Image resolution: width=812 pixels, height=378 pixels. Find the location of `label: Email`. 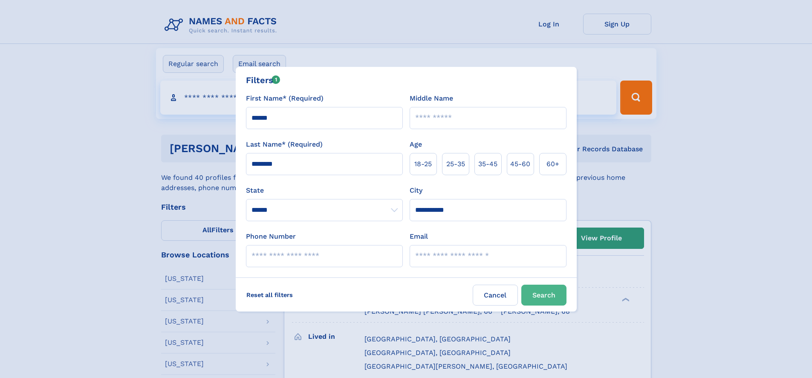

label: Email is located at coordinates (419, 237).